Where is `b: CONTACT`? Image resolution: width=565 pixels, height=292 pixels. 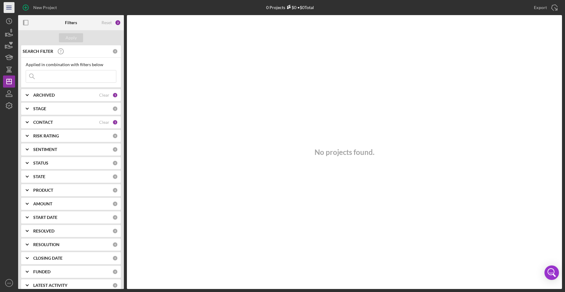 b: CONTACT is located at coordinates (43, 122).